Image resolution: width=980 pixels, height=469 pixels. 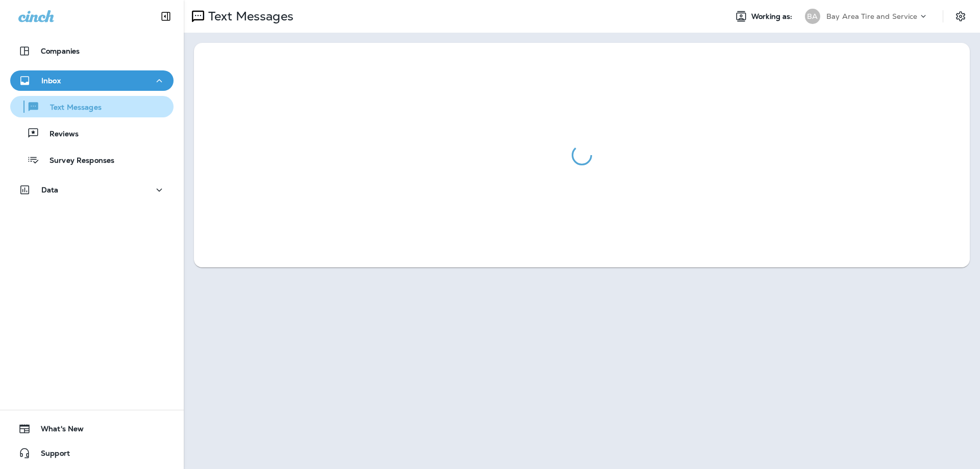 What do you see at coordinates (51, 80) in the screenshot?
I see `p: Inbox` at bounding box center [51, 80].